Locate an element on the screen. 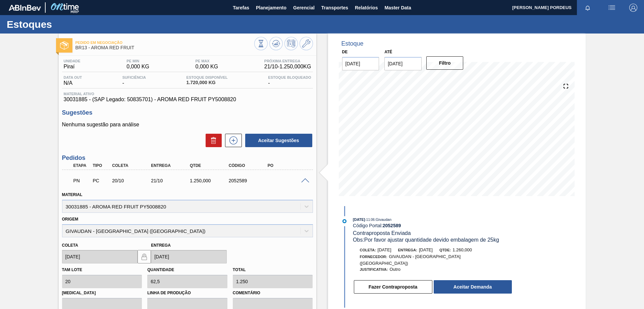  label: Coleta is located at coordinates (70, 245).